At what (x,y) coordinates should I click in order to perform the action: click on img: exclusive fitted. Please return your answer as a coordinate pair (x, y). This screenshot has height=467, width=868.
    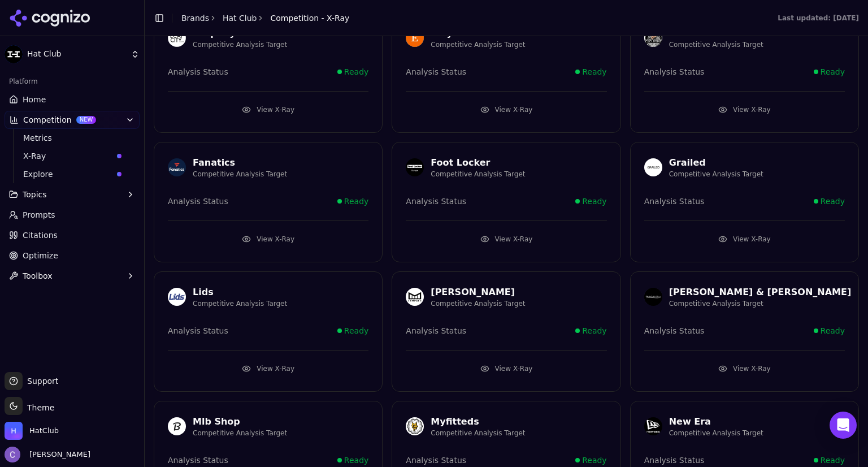
    Looking at the image, I should click on (653, 38).